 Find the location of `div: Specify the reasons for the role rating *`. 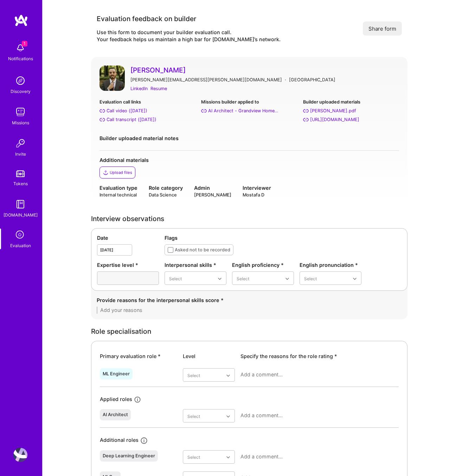

div: Specify the reasons for the role rating * is located at coordinates (320, 356).